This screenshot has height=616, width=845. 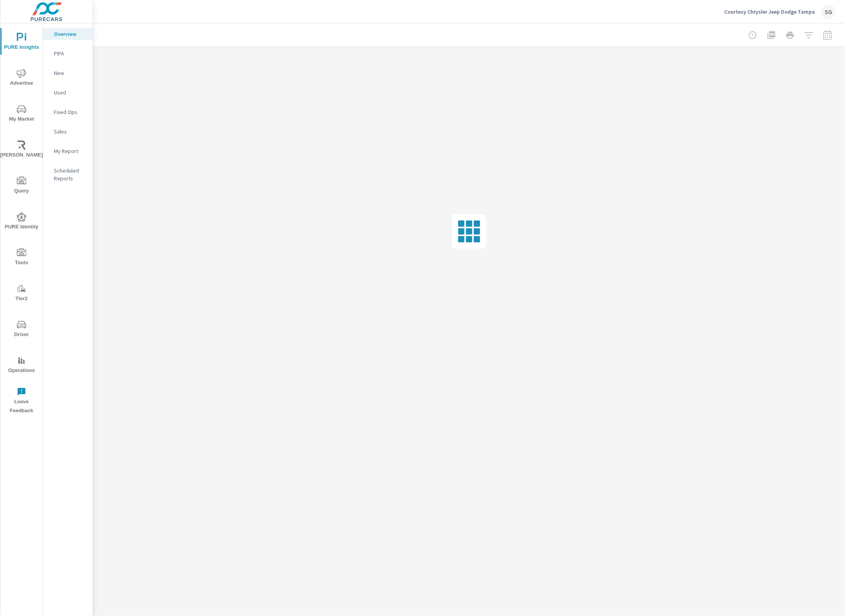 What do you see at coordinates (21, 43) in the screenshot?
I see `span: PURE Insights` at bounding box center [21, 43].